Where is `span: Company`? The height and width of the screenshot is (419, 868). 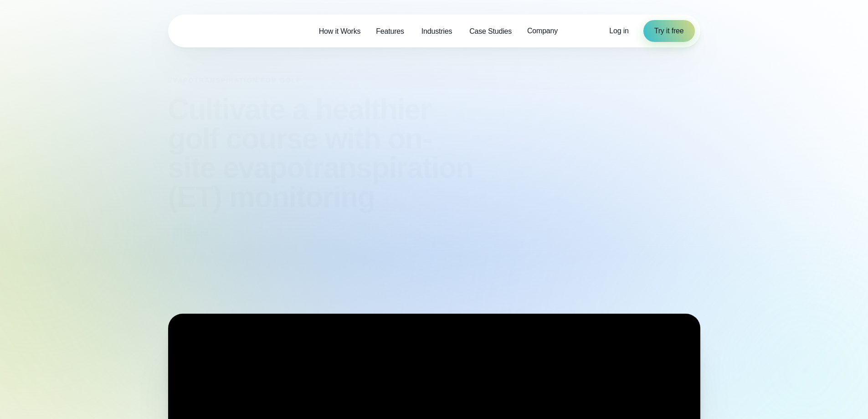 span: Company is located at coordinates (543, 31).